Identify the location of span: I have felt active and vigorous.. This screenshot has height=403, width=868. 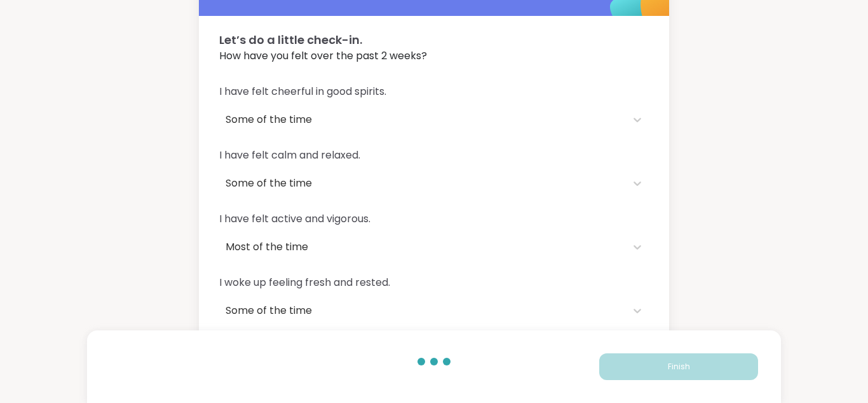
(434, 219).